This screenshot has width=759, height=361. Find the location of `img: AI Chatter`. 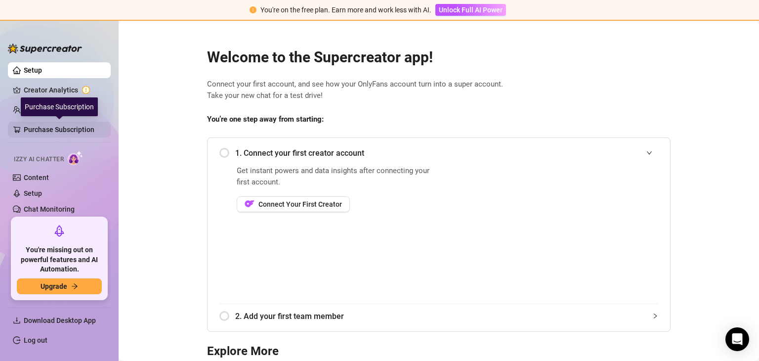

img: AI Chatter is located at coordinates (75, 158).